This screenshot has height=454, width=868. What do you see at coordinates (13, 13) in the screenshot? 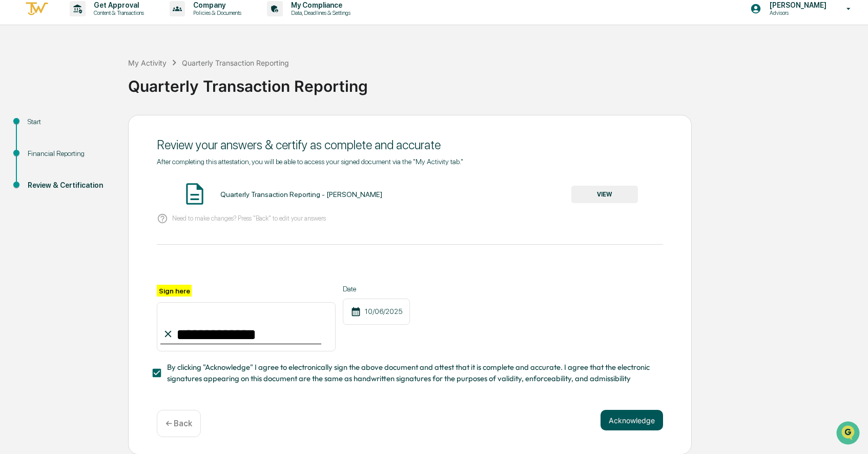
I see `button: Open customer support` at bounding box center [13, 13].